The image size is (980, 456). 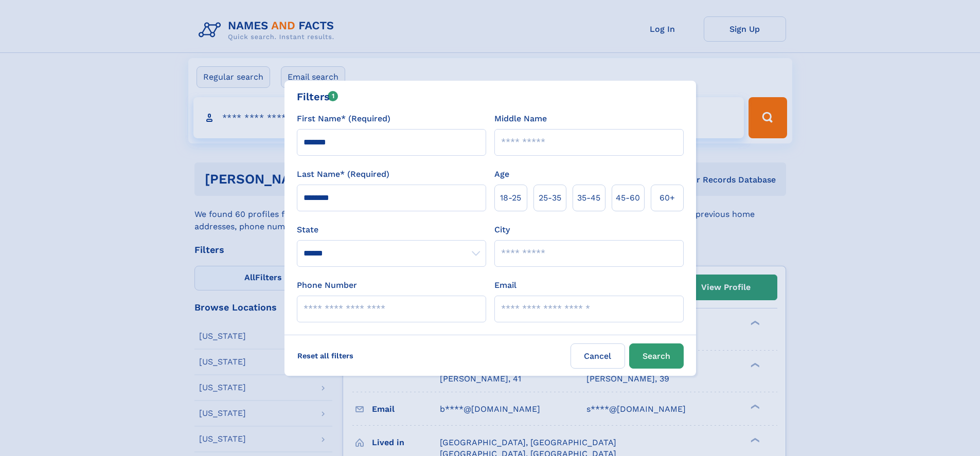 I want to click on label: Phone Number, so click(x=327, y=286).